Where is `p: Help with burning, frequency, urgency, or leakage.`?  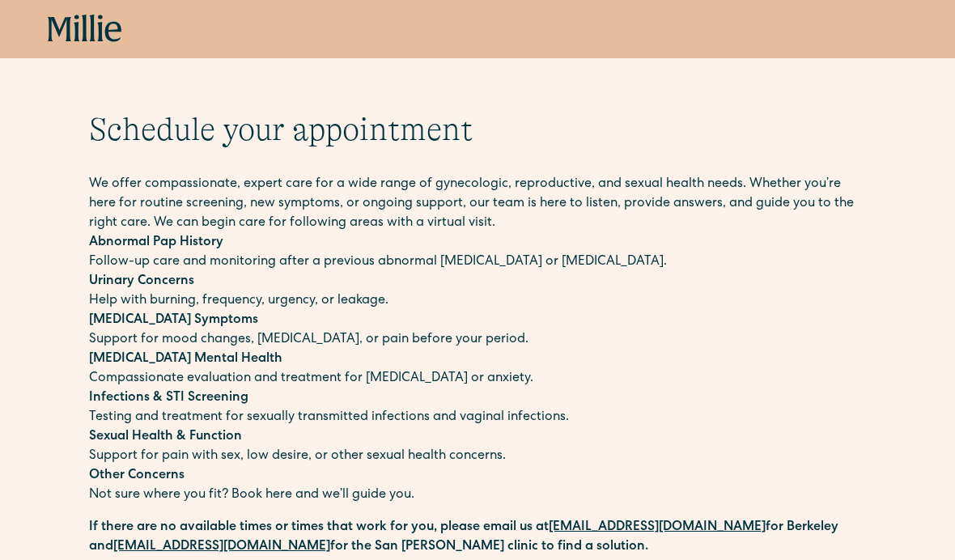
p: Help with burning, frequency, urgency, or leakage. is located at coordinates (478, 291).